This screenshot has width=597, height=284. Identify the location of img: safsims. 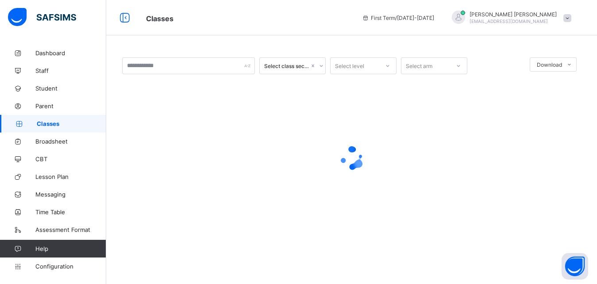
(42, 17).